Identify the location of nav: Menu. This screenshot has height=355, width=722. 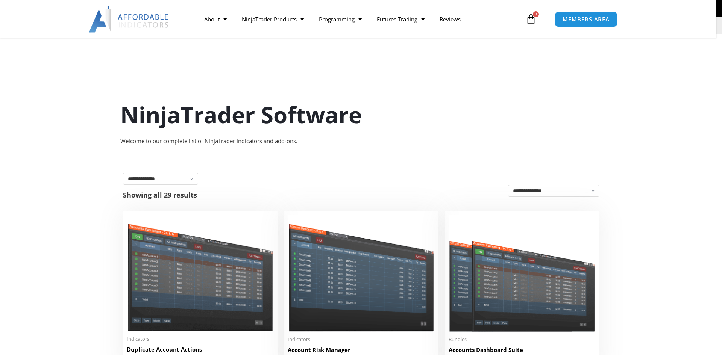
(360, 19).